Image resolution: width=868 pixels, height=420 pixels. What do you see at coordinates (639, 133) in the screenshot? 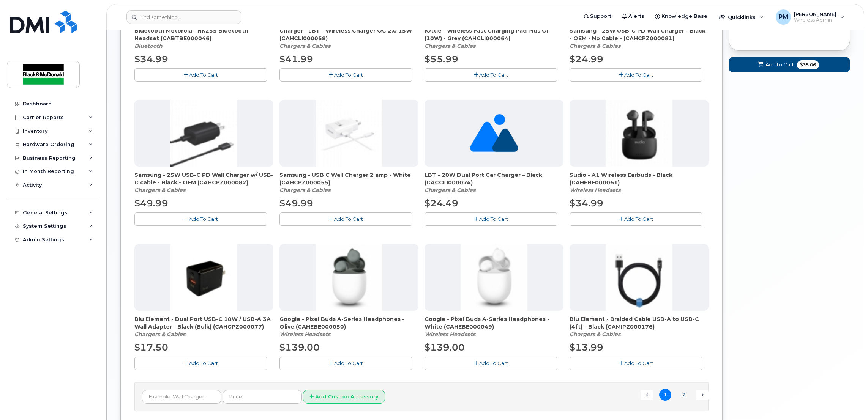
I see `img: accessory36654.JPG` at bounding box center [639, 133].